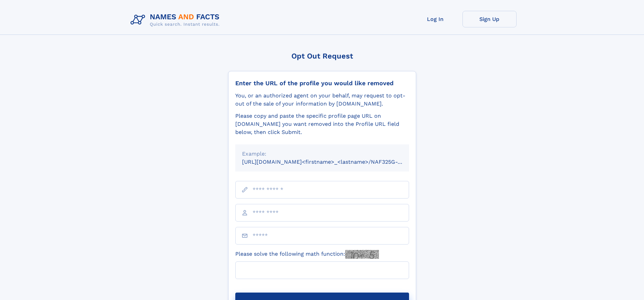  Describe the element at coordinates (177, 20) in the screenshot. I see `img: Logo Names and Facts` at that location.